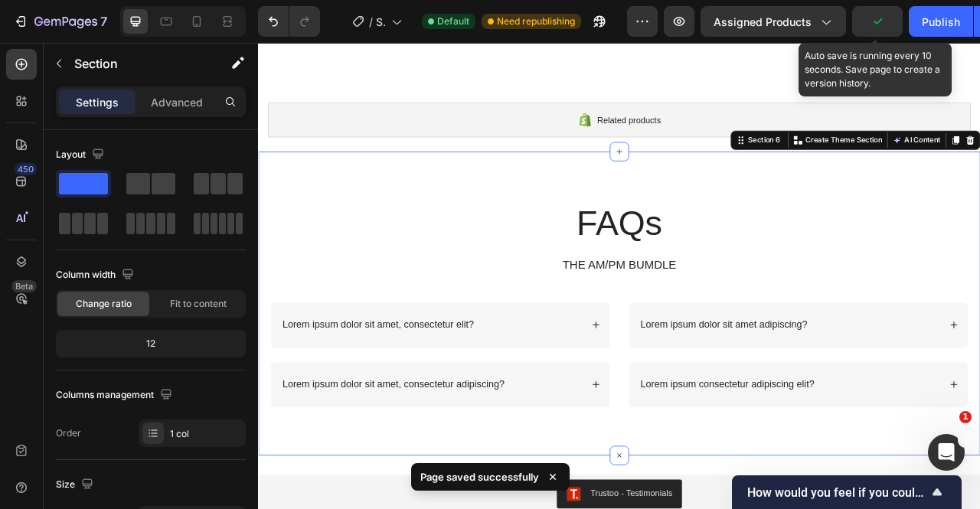 The height and width of the screenshot is (509, 980). Describe the element at coordinates (460, 282) in the screenshot. I see `p: THE AM/PM BUMDLE` at that location.